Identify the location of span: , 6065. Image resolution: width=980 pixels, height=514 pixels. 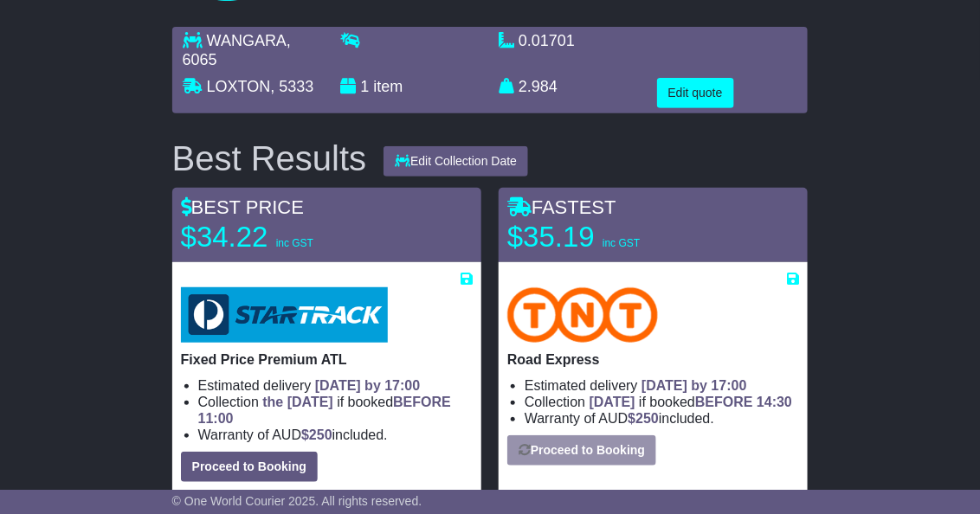
(237, 51).